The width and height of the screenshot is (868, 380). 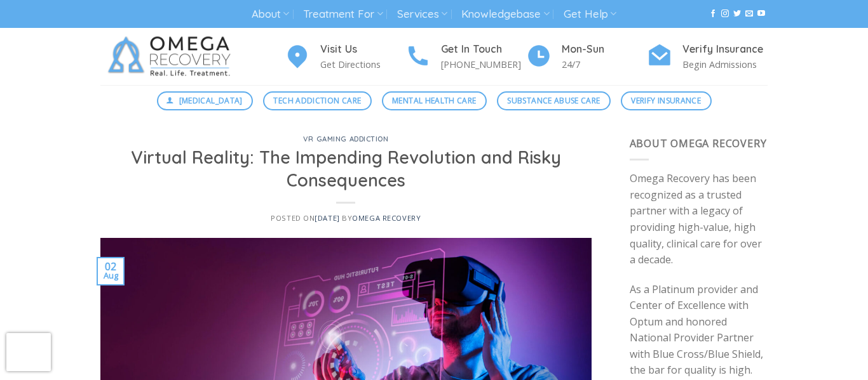 What do you see at coordinates (698, 143) in the screenshot?
I see `span: About Omega Recovery` at bounding box center [698, 143].